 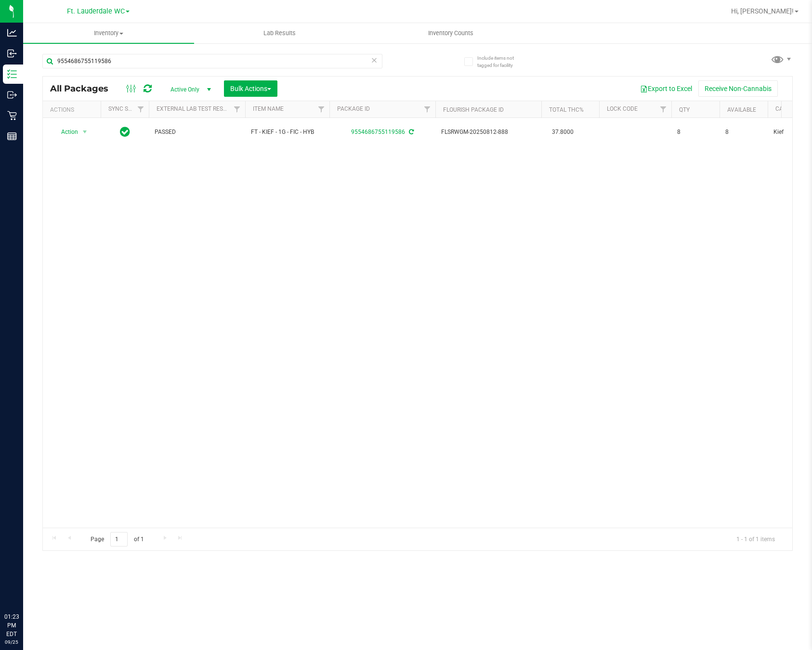 I want to click on span: Inventory Counts, so click(x=451, y=33).